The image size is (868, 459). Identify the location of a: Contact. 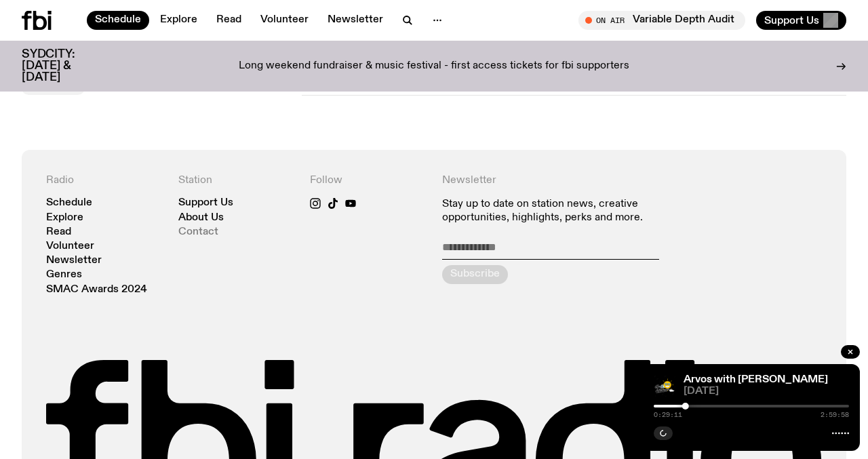
(198, 232).